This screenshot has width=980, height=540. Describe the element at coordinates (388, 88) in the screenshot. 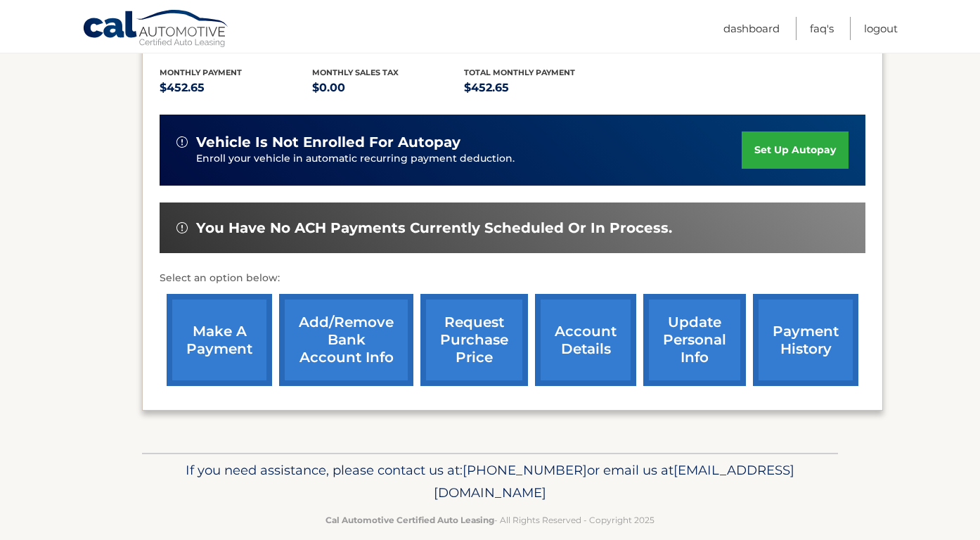

I see `p: $0.00` at that location.